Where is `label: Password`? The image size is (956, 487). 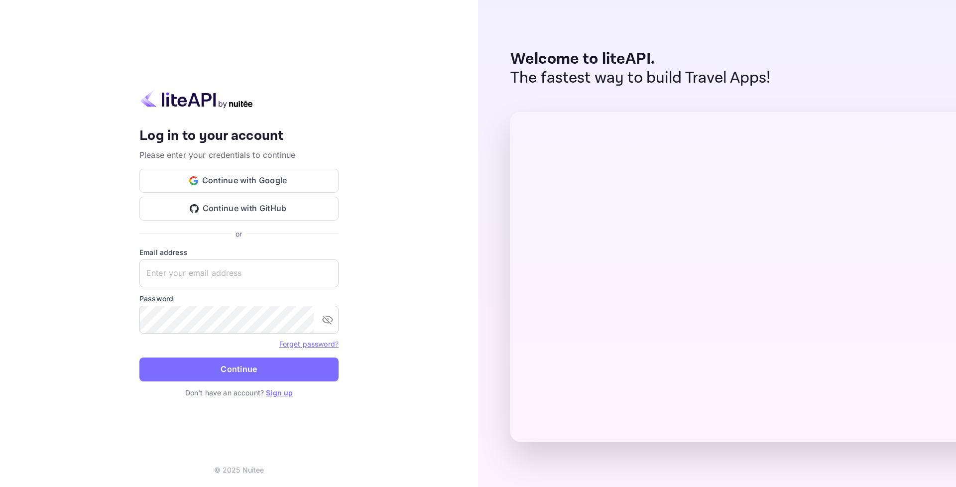
label: Password is located at coordinates (239, 298).